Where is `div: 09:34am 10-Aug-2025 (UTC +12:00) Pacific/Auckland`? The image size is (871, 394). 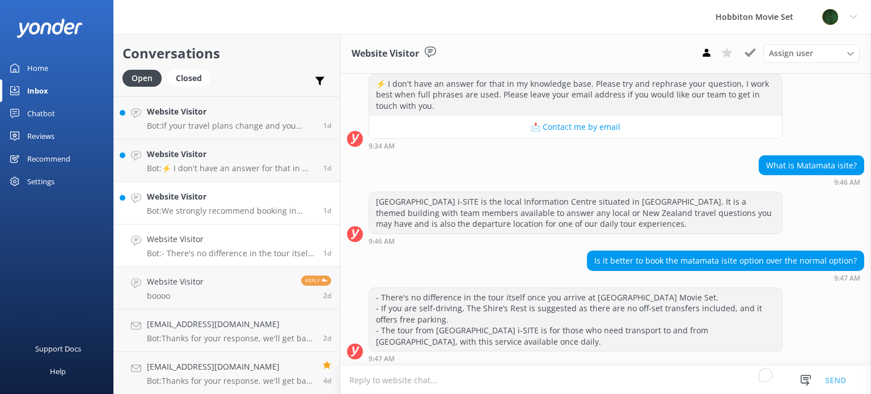
div: 09:34am 10-Aug-2025 (UTC +12:00) Pacific/Auckland is located at coordinates (576, 146).